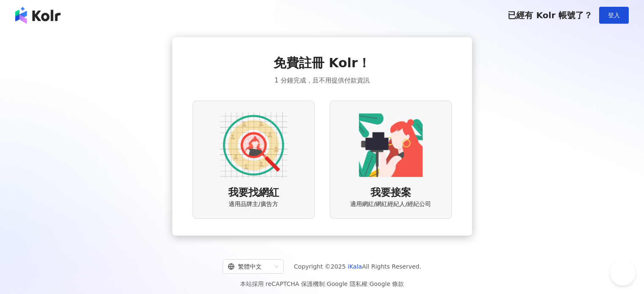 The height and width of the screenshot is (294, 644). Describe the element at coordinates (391, 145) in the screenshot. I see `img: KOL identity option` at that location.